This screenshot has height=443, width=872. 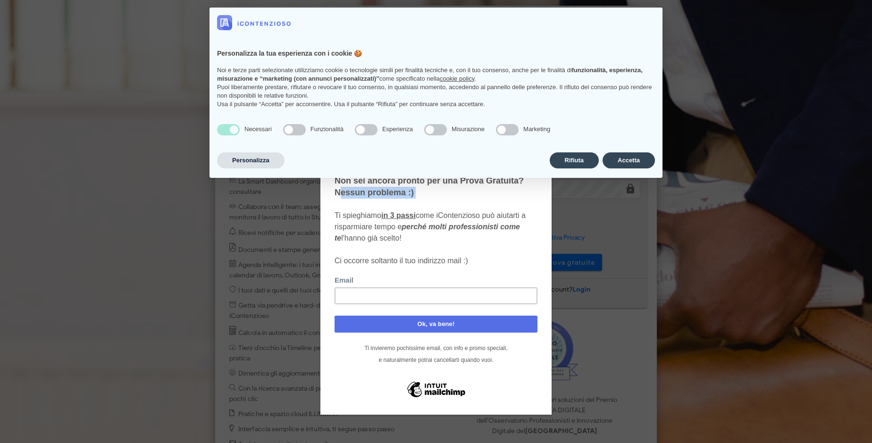 What do you see at coordinates (115, 287) in the screenshot?
I see `span: Ti invieremo pochissime email, con info e promo speciali, e naturalmente potrai cancellarti quand...` at bounding box center [115, 287].